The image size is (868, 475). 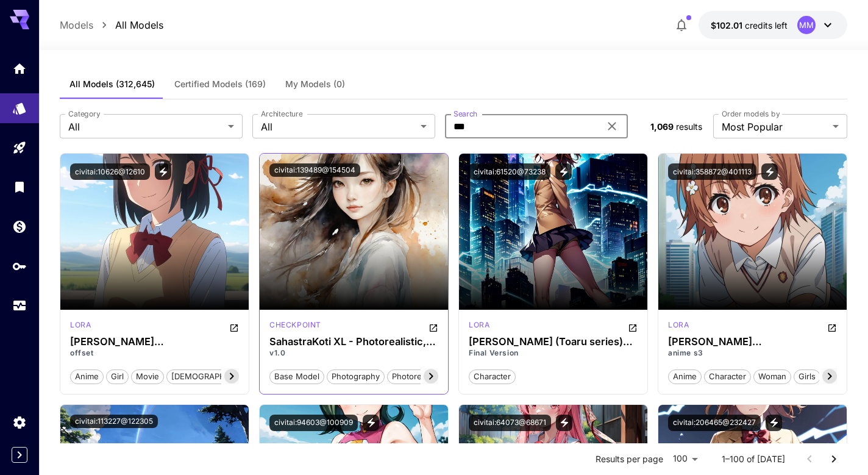 I want to click on div: Models, so click(x=19, y=108).